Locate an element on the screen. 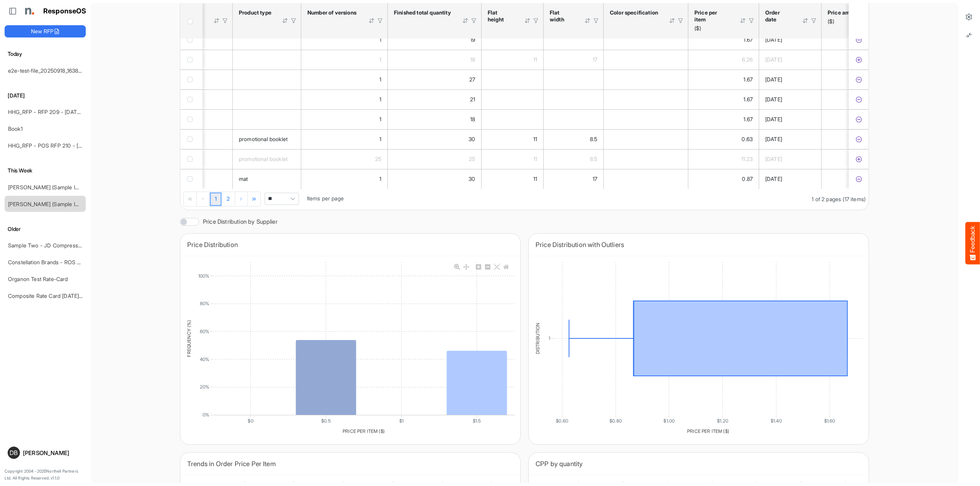 Image resolution: width=980 pixels, height=486 pixels. span: (17 items) is located at coordinates (854, 199).